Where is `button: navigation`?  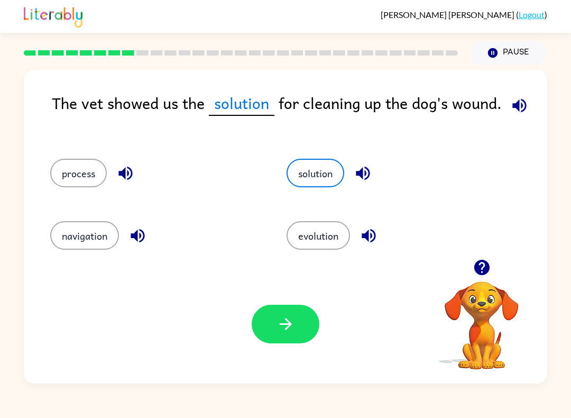 button: navigation is located at coordinates (85, 235).